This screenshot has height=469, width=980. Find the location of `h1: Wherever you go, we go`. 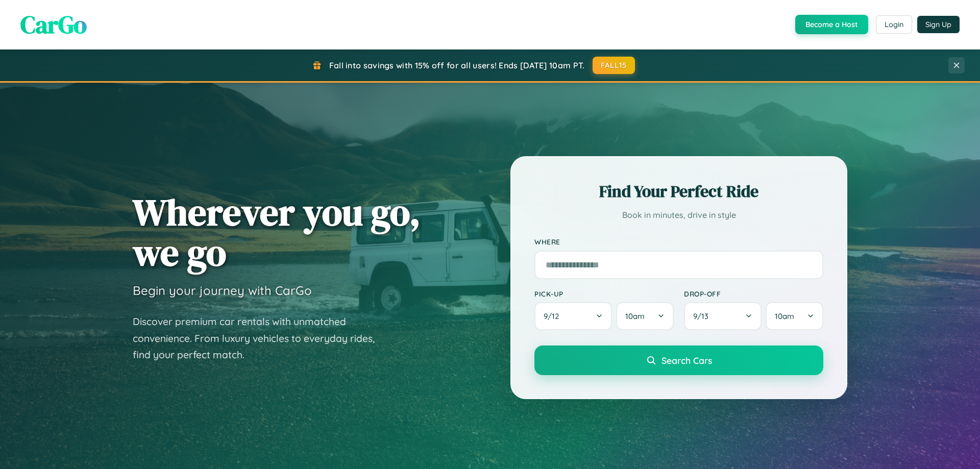

h1: Wherever you go, we go is located at coordinates (277, 232).